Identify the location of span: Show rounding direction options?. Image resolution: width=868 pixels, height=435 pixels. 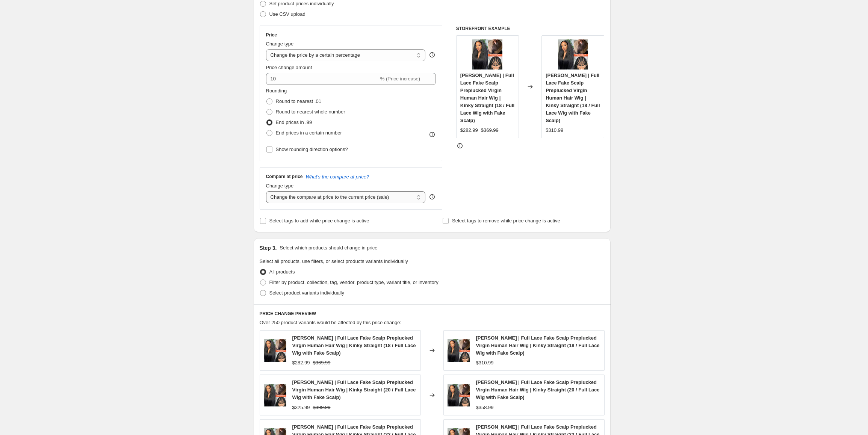
(312, 149).